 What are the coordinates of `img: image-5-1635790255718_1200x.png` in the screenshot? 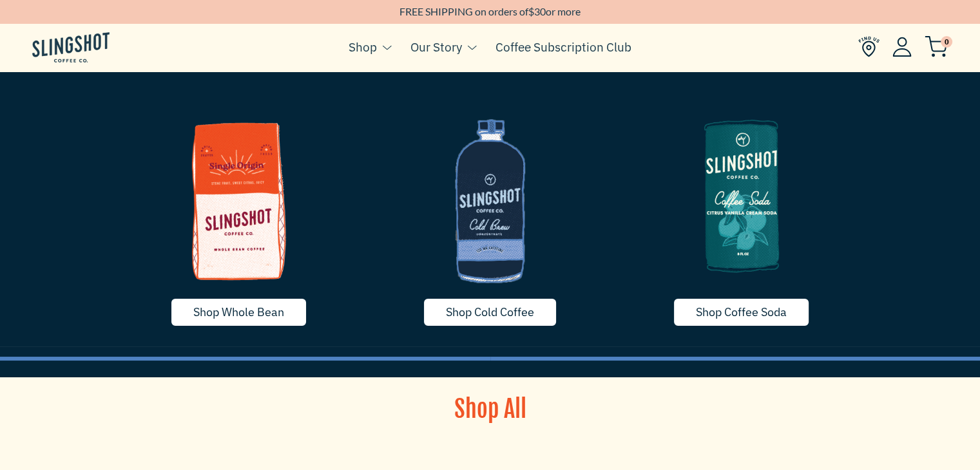 It's located at (741, 196).